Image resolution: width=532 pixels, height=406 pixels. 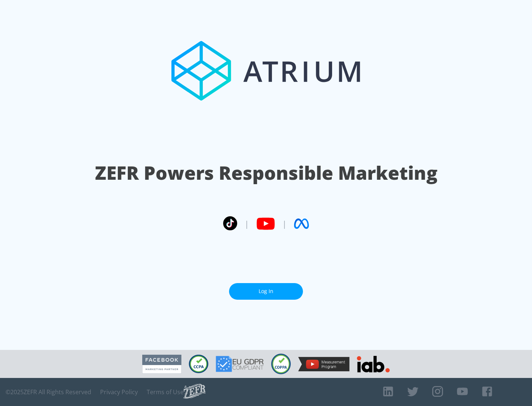 What do you see at coordinates (162, 364) in the screenshot?
I see `img: Facebook Marketing Partner` at bounding box center [162, 364].